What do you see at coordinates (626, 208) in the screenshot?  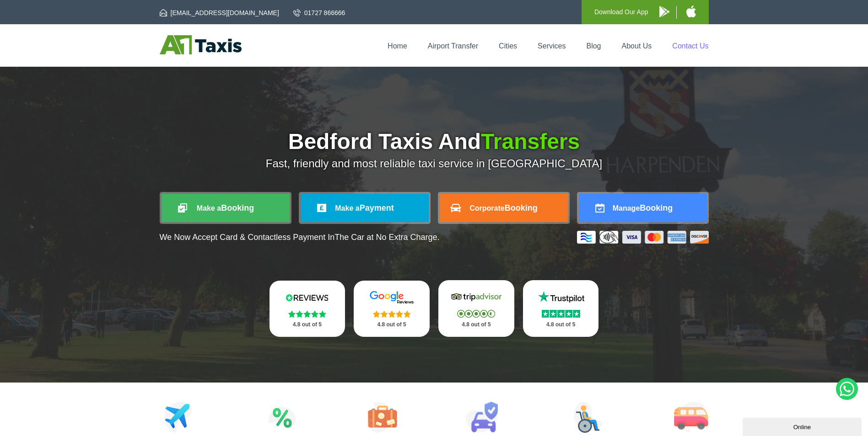 I see `span: Manage` at bounding box center [626, 208].